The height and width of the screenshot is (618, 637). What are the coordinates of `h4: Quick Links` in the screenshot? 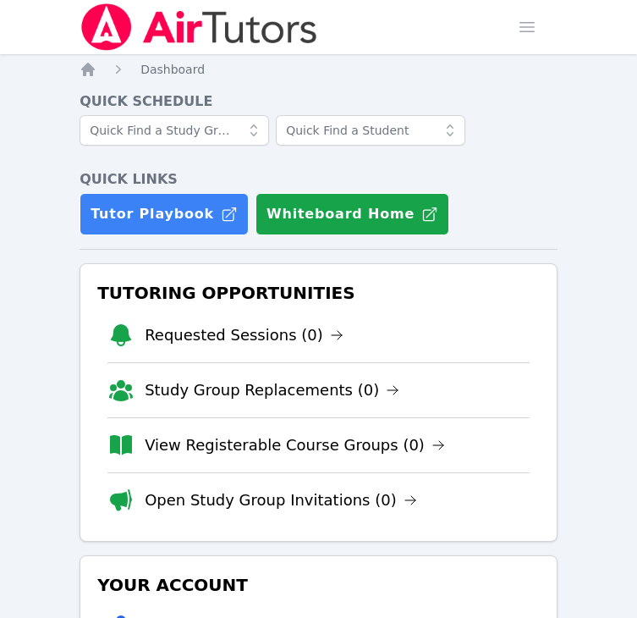 It's located at (318, 179).